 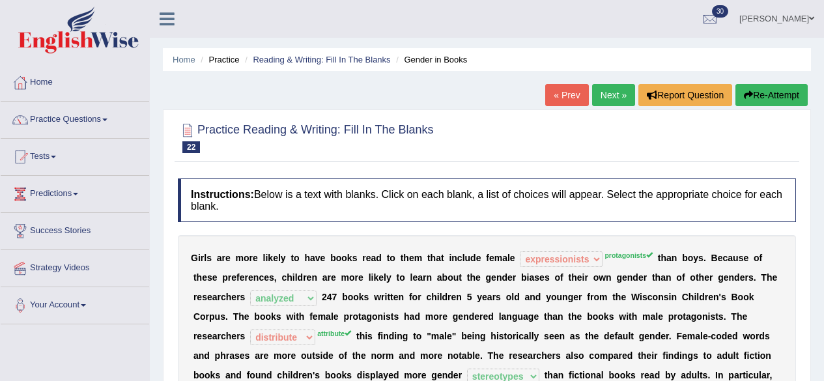 I want to click on li: Gender in Books, so click(x=430, y=59).